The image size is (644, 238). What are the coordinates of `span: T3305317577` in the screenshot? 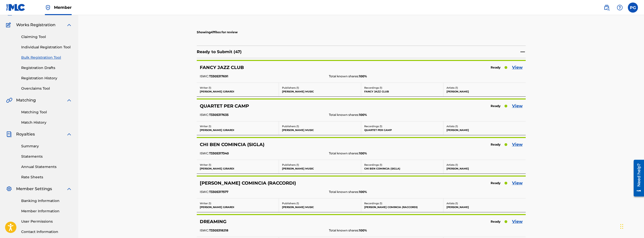 It's located at (218, 192).